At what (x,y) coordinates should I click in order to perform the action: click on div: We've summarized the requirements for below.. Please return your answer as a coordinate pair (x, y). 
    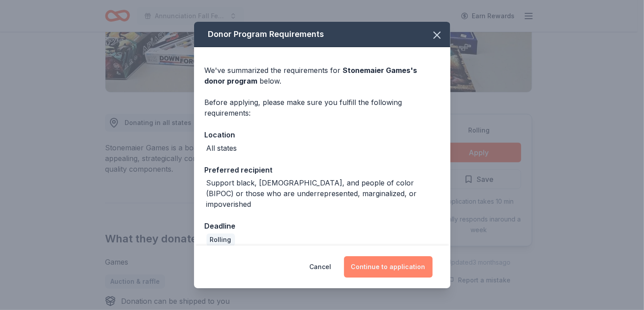
    Looking at the image, I should click on (322, 76).